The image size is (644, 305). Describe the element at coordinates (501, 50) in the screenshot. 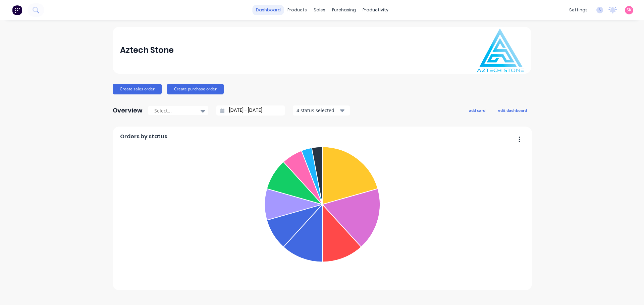

I see `img: Aztech Stone` at that location.